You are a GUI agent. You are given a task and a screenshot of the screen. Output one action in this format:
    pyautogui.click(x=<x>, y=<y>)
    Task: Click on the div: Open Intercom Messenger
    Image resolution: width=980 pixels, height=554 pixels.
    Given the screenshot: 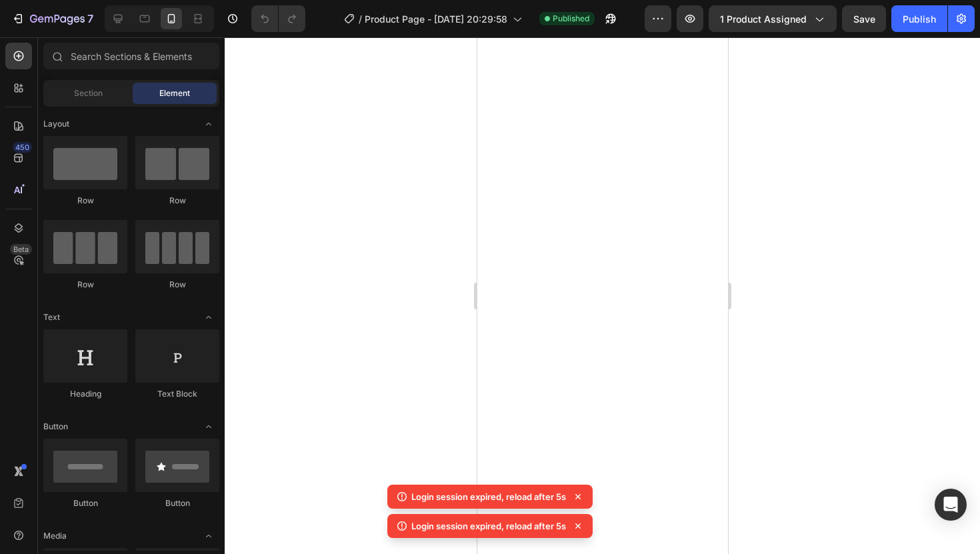 What is the action you would take?
    pyautogui.click(x=951, y=505)
    